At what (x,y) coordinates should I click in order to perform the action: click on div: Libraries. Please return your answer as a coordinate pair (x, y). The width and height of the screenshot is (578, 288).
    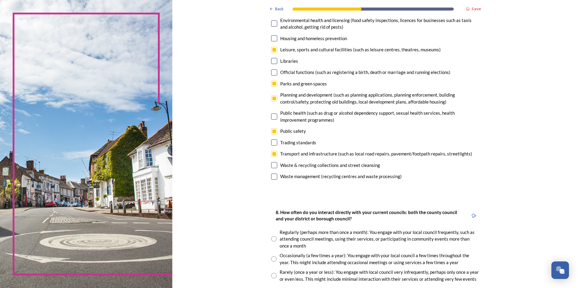
    Looking at the image, I should click on (289, 61).